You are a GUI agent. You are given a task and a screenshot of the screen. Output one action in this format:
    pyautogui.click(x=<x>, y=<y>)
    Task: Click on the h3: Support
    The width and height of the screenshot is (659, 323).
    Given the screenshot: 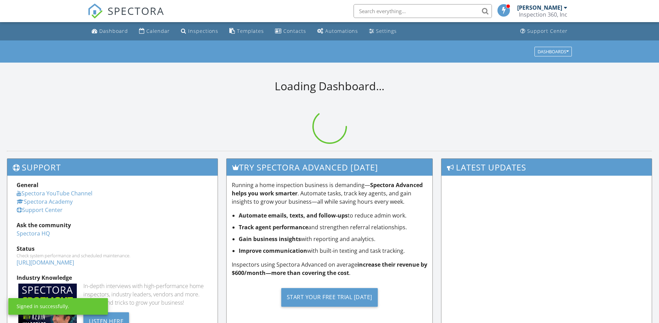 What is the action you would take?
    pyautogui.click(x=112, y=167)
    